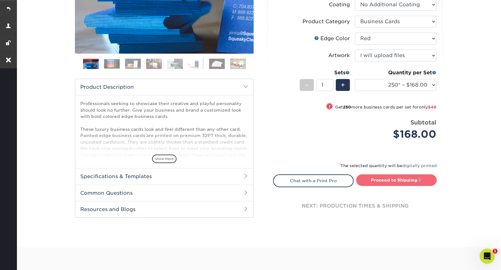 This screenshot has width=501, height=270. I want to click on span: only, so click(428, 107).